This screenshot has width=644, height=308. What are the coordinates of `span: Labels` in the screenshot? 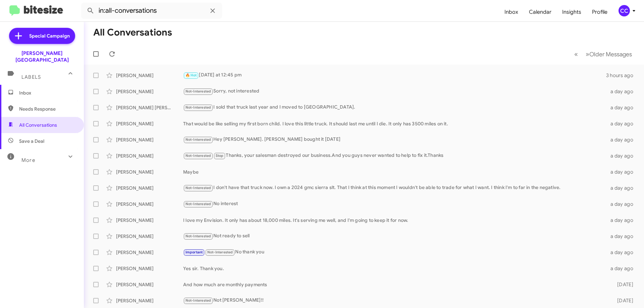 It's located at (31, 77).